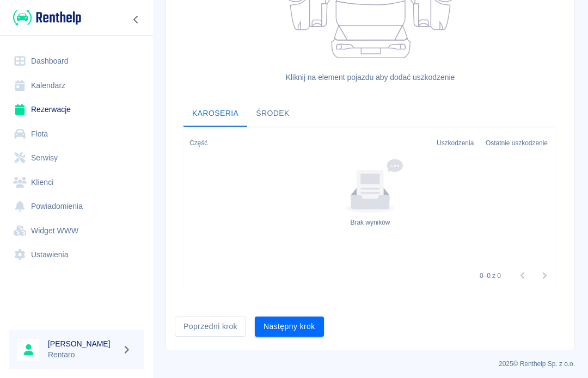 Image resolution: width=588 pixels, height=378 pixels. Describe the element at coordinates (76, 134) in the screenshot. I see `a: Flota` at that location.